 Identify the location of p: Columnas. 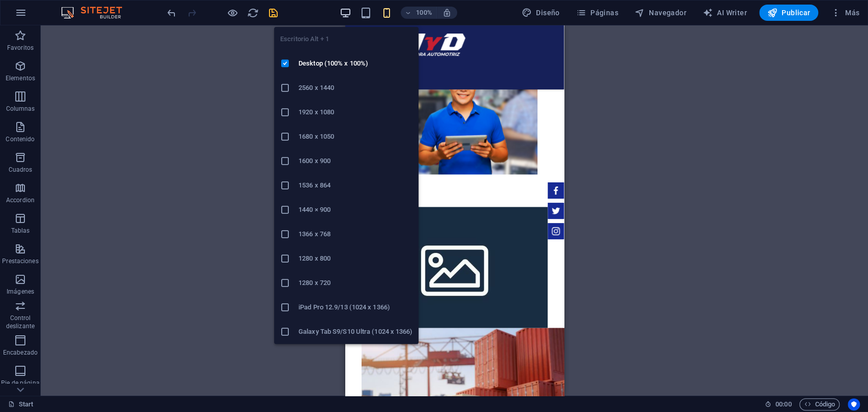
(21, 109).